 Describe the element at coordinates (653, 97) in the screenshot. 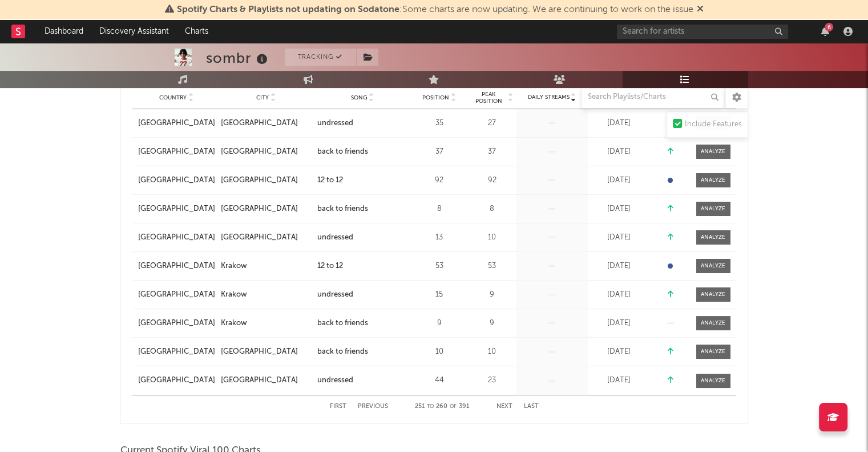

I see `input: Search Playlists/Charts` at that location.